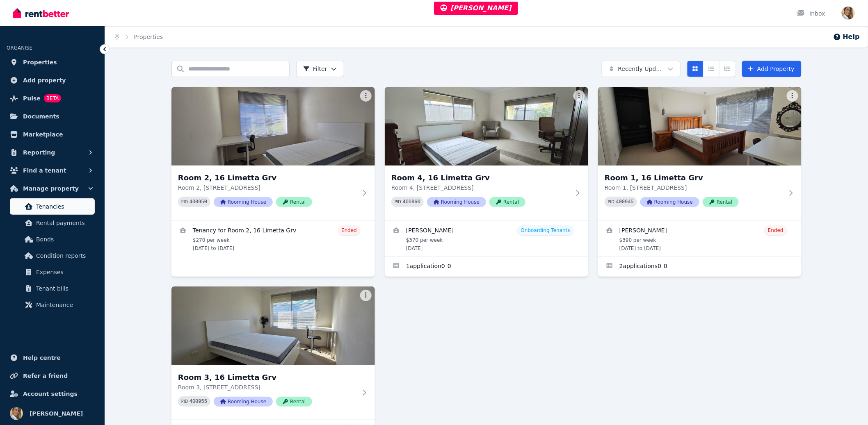 This screenshot has height=425, width=868. I want to click on div: Inbox, so click(812, 13).